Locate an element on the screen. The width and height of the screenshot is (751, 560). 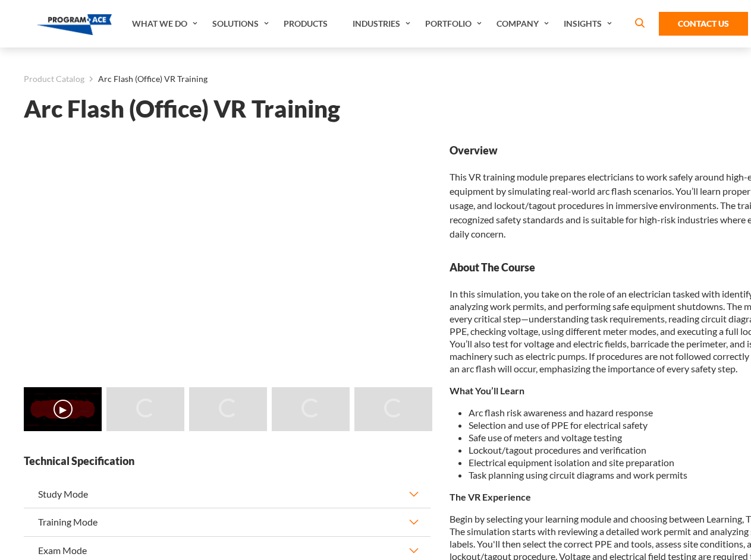
a: Contact Us is located at coordinates (703, 24).